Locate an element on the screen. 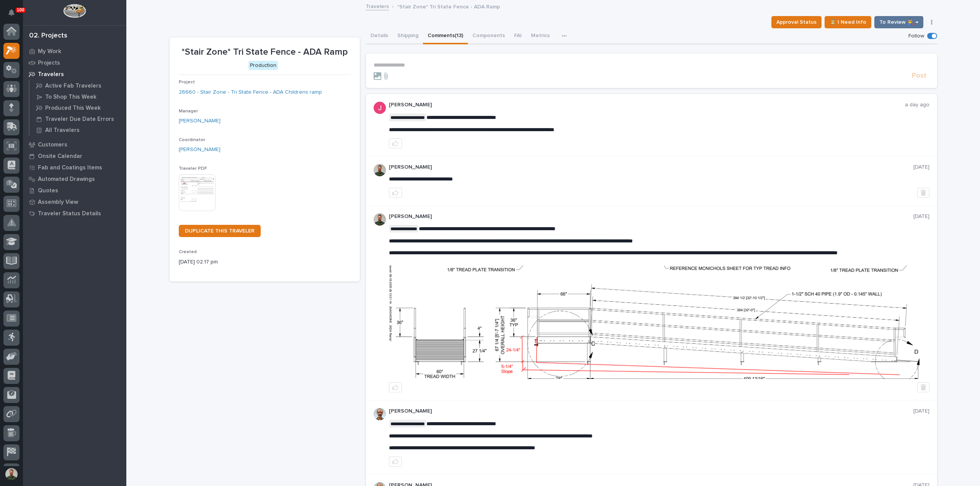 This screenshot has height=486, width=980. a: All Travelers is located at coordinates (78, 130).